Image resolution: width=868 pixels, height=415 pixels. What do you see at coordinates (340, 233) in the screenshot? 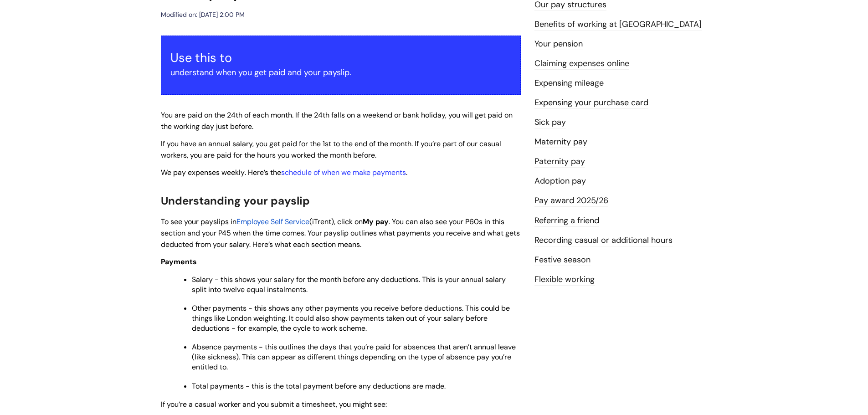
I see `span: . You can also see your P60s in this section and your P45 when the time comes. Your payslip outli...` at bounding box center [340, 233].